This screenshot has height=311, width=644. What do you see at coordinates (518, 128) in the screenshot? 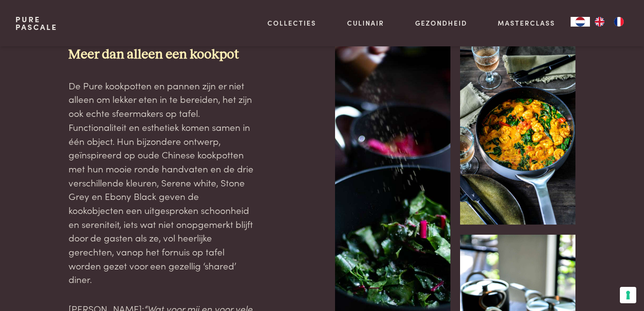
I see `img: Pascale Naessens` at bounding box center [518, 128].